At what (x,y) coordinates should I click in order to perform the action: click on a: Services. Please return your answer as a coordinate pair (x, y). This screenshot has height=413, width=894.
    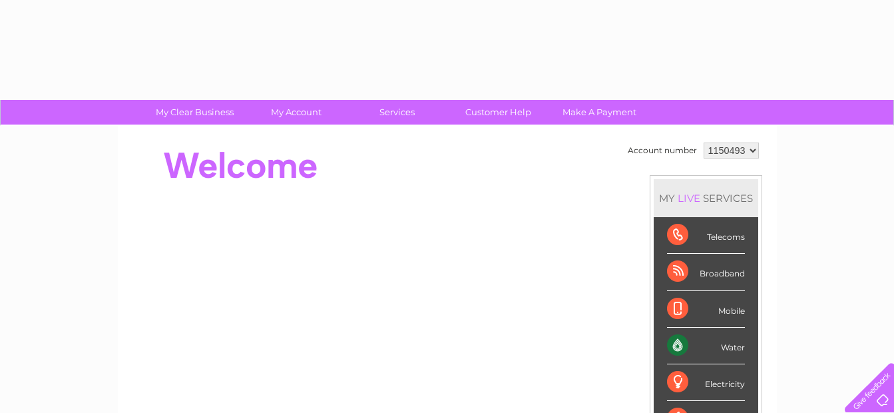
    Looking at the image, I should click on (397, 112).